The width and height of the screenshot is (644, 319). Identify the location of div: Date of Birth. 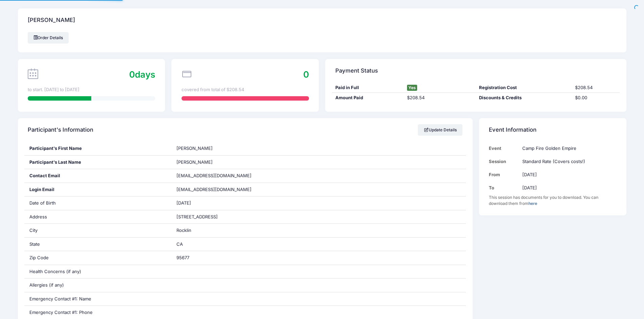
(98, 204).